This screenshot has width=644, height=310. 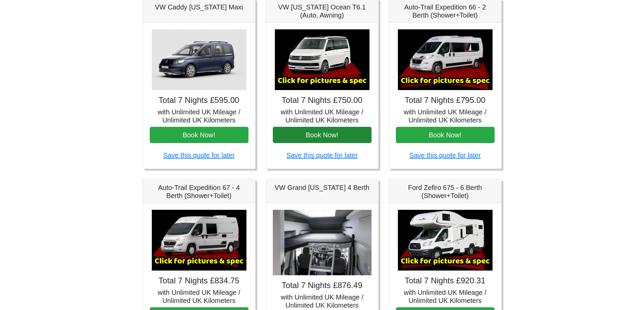 I want to click on img: Auto-Trail Expedition 67 - 4 Berth (Shower+Toilet), so click(x=199, y=241).